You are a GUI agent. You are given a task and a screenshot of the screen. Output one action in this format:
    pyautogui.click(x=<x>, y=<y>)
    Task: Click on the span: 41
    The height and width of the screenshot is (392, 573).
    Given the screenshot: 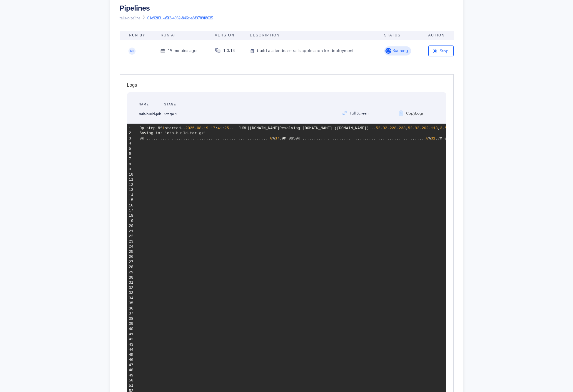 What is the action you would take?
    pyautogui.click(x=220, y=128)
    